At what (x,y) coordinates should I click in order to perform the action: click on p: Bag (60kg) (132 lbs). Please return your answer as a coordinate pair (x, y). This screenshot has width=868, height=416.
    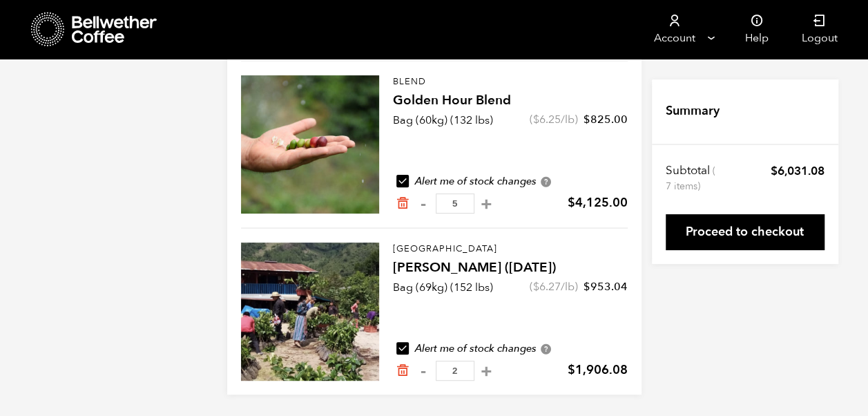
    Looking at the image, I should click on (443, 120).